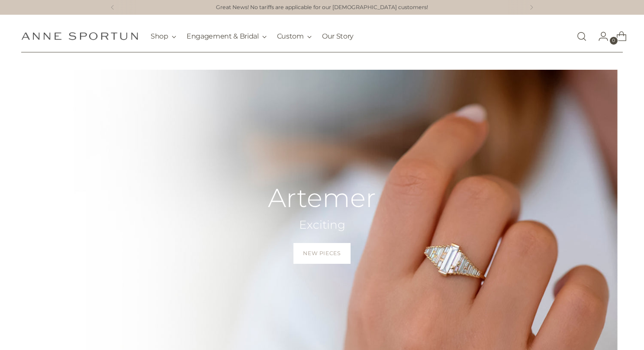  Describe the element at coordinates (614, 41) in the screenshot. I see `span: 0` at that location.